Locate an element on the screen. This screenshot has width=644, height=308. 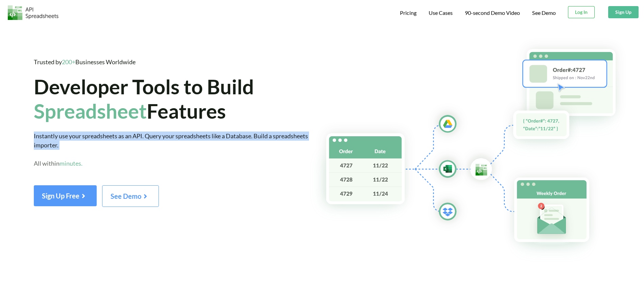
span: 90-second Demo Video is located at coordinates (492, 13).